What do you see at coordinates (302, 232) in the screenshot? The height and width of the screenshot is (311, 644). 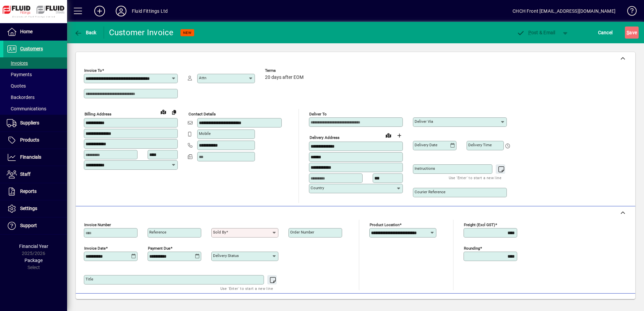 I see `mat-label: Order number` at bounding box center [302, 232].